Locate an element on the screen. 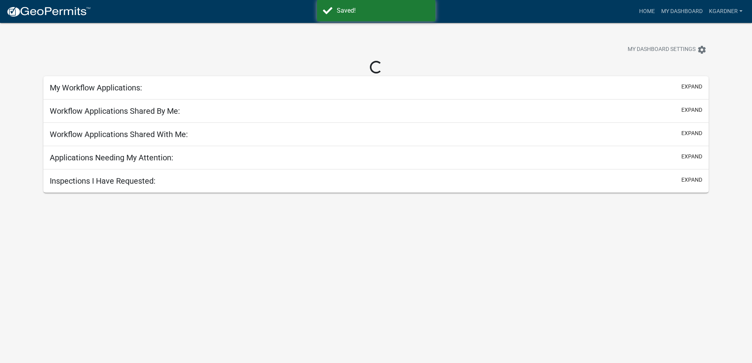 Image resolution: width=752 pixels, height=363 pixels. h5: Workflow Applications Shared With Me: is located at coordinates (119, 134).